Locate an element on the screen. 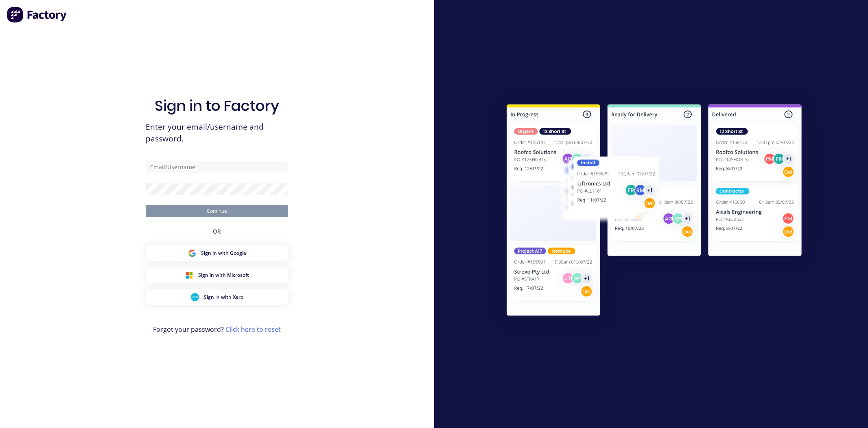  button: Xero Sign inSign in with Xero is located at coordinates (217, 297).